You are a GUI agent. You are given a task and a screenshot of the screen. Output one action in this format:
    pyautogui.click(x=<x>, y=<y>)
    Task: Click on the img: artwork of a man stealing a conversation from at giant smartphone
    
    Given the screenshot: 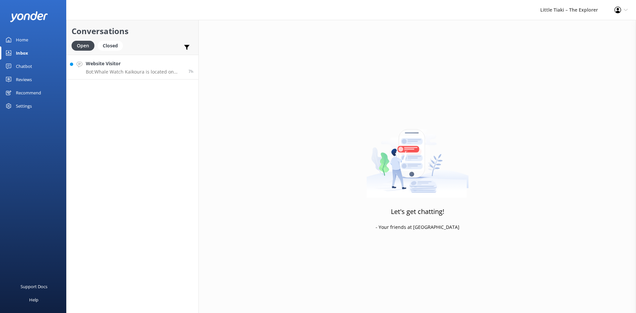 What is the action you would take?
    pyautogui.click(x=417, y=157)
    